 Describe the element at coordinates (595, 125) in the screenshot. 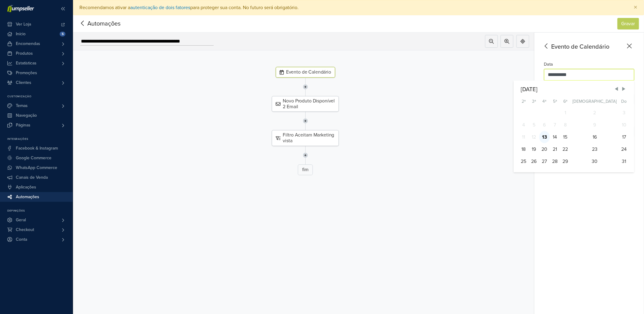

I see `div: Sáb 9 de ago de 2025` at that location.